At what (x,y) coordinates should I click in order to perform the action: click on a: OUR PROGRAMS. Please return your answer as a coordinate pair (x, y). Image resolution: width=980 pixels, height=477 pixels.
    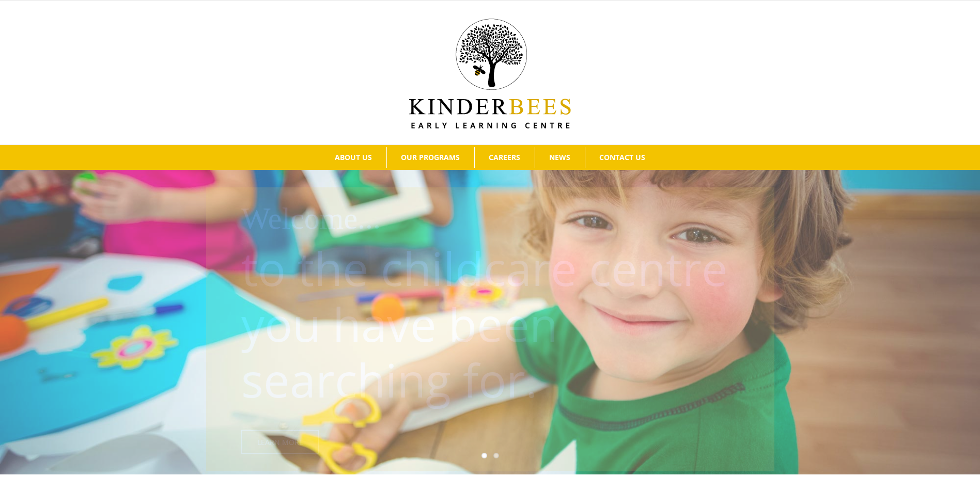
    Looking at the image, I should click on (430, 158).